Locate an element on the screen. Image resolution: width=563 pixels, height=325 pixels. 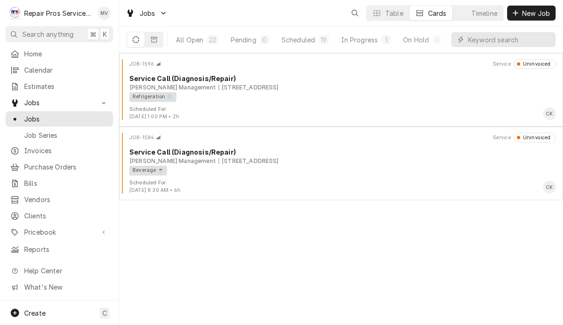
span: Search anything is located at coordinates (48, 34).